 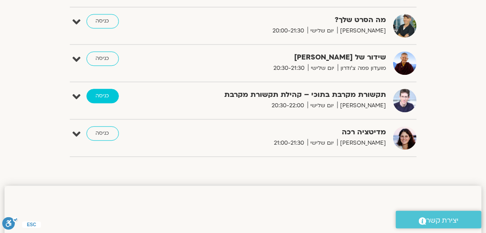 What do you see at coordinates (288, 105) in the screenshot?
I see `span: 20:30-22:00` at bounding box center [288, 105].